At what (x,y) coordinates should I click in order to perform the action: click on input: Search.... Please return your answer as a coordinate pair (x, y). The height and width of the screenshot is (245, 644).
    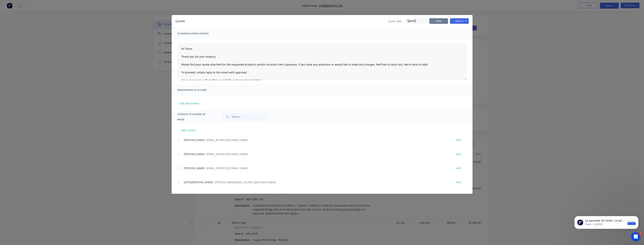
    Looking at the image, I should click on (250, 117).